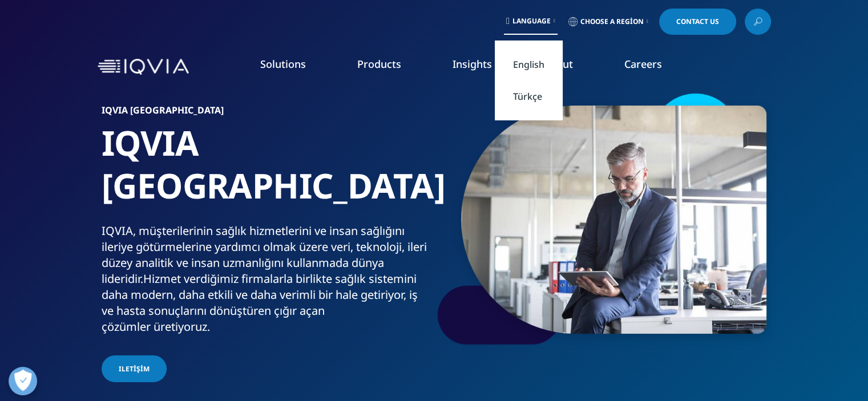  What do you see at coordinates (378, 64) in the screenshot?
I see `a: Products` at bounding box center [378, 64].